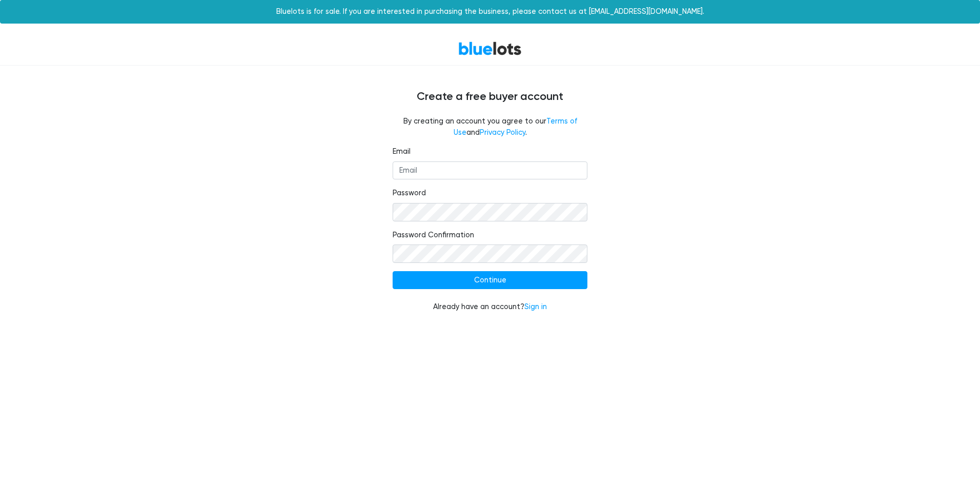 This screenshot has height=489, width=980. Describe the element at coordinates (490, 126) in the screenshot. I see `fieldset: By creating an account you agree to our and .` at that location.